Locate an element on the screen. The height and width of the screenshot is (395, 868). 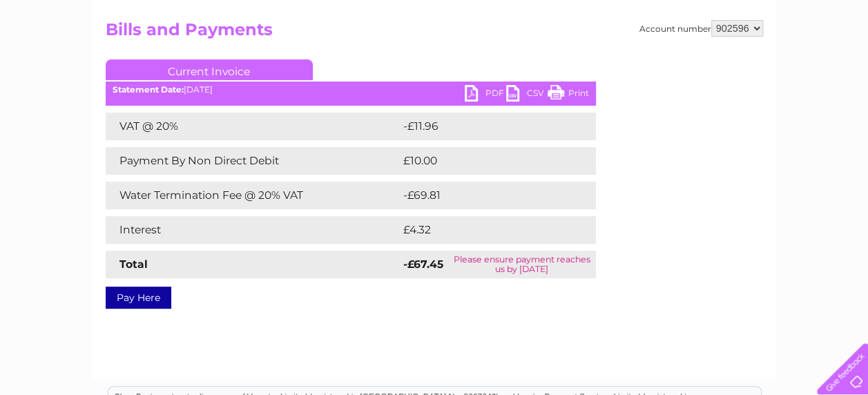
td: -£69.81 is located at coordinates (484, 196).